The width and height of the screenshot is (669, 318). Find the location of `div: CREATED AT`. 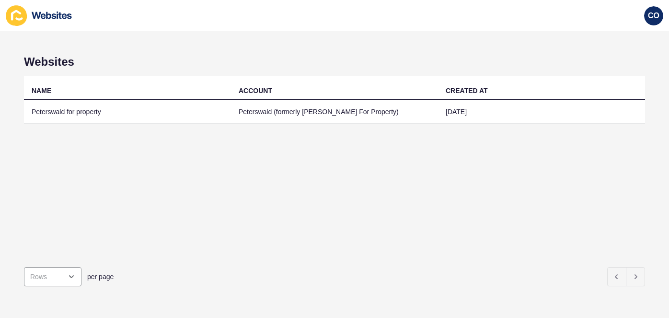

div: CREATED AT is located at coordinates (467, 91).